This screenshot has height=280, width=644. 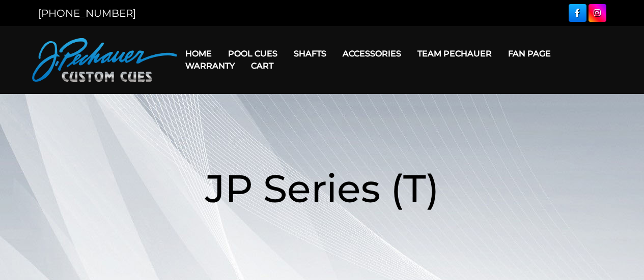 What do you see at coordinates (529, 54) in the screenshot?
I see `a: Fan Page` at bounding box center [529, 54].